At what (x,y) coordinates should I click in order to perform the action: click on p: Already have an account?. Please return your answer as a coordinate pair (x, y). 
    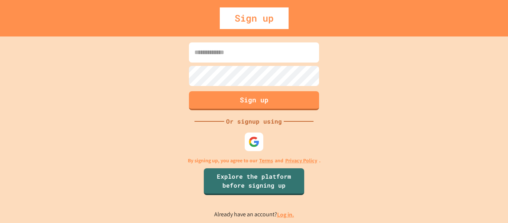
    Looking at the image, I should click on (254, 214).